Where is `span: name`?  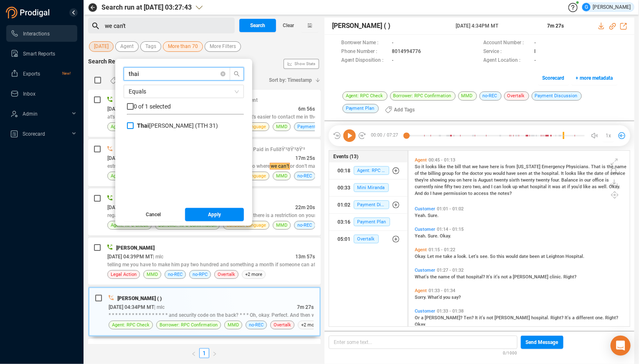
span: name is located at coordinates (621, 167).